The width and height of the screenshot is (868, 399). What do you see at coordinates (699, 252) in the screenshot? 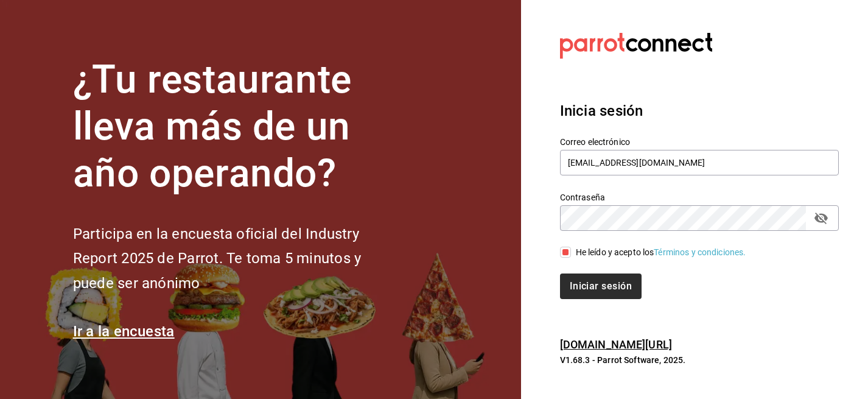
I see `a: Términos y condiciones.` at bounding box center [699, 252].